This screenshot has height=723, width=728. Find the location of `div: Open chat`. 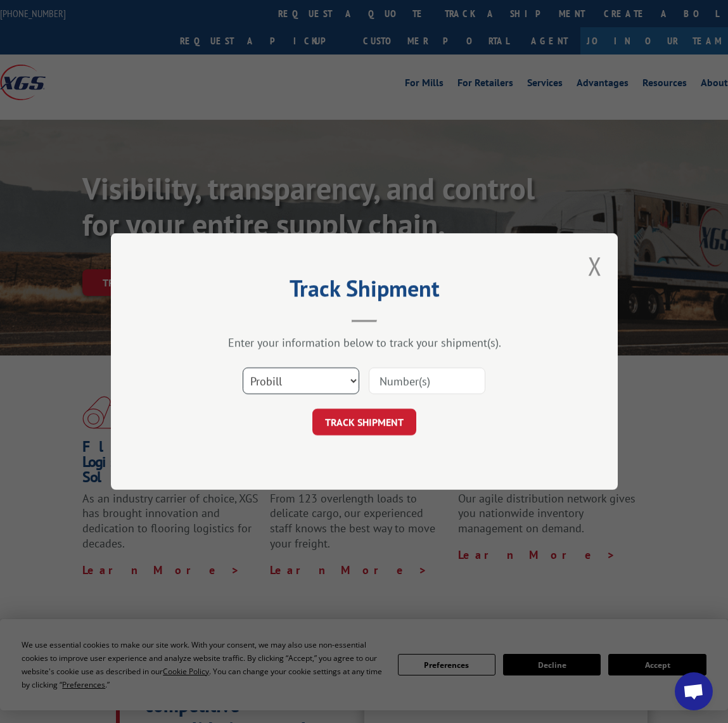

div: Open chat is located at coordinates (694, 691).